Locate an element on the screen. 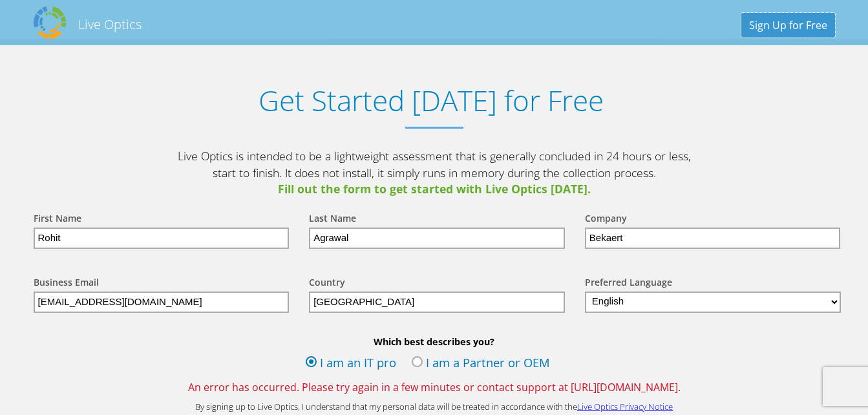 This screenshot has width=868, height=415. a: Live Optics Privacy Notice is located at coordinates (625, 407).